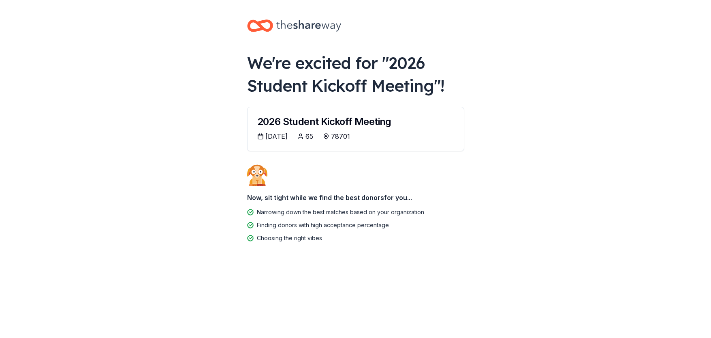  Describe the element at coordinates (356, 197) in the screenshot. I see `div: Now, sit tight while we find the best donors for you...` at that location.